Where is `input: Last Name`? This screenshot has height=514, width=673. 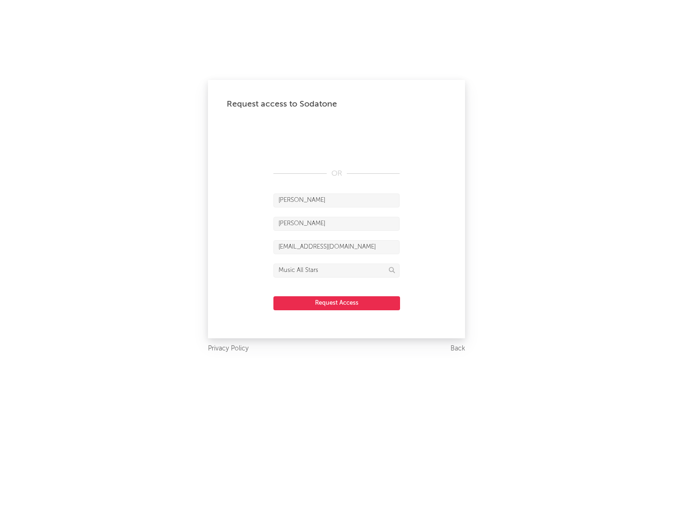 input: Last Name is located at coordinates (337, 224).